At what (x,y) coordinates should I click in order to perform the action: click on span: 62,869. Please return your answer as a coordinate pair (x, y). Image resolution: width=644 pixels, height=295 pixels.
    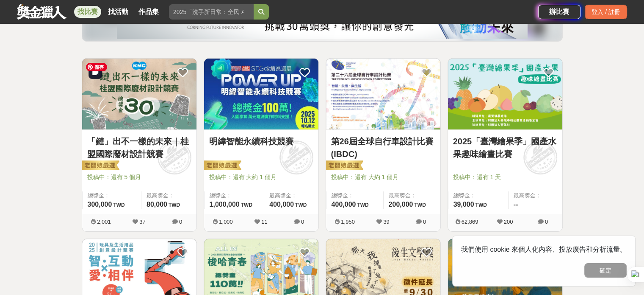
    Looking at the image, I should click on (470, 221).